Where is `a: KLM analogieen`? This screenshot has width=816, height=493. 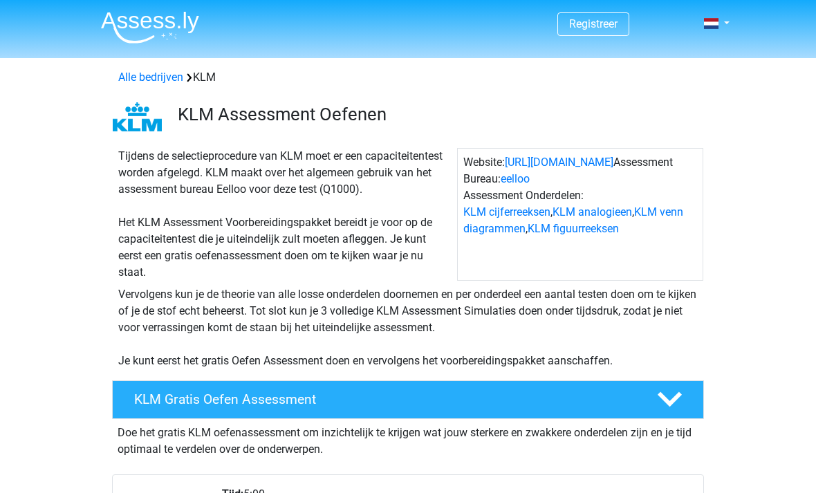 a: KLM analogieen is located at coordinates (592, 212).